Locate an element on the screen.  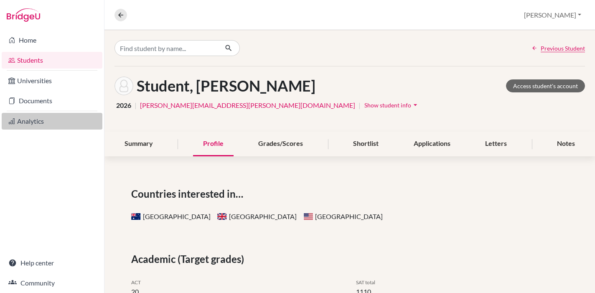
div: Applications is located at coordinates (432, 144).